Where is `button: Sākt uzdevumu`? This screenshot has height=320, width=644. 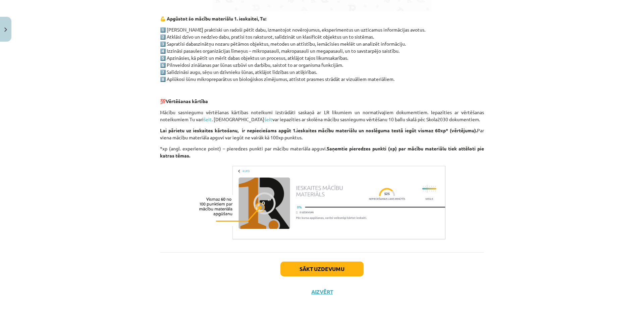
button: Sākt uzdevumu is located at coordinates (322, 269).